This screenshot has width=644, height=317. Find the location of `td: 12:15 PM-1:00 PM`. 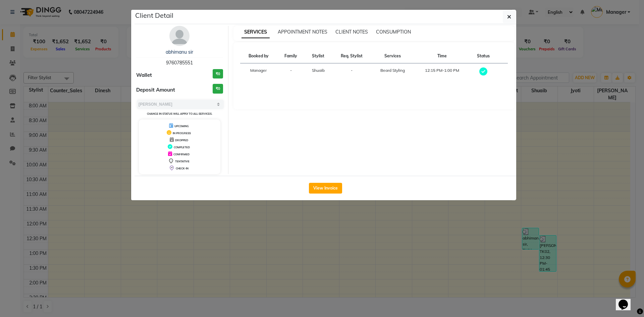

td: 12:15 PM-1:00 PM is located at coordinates (442, 72).